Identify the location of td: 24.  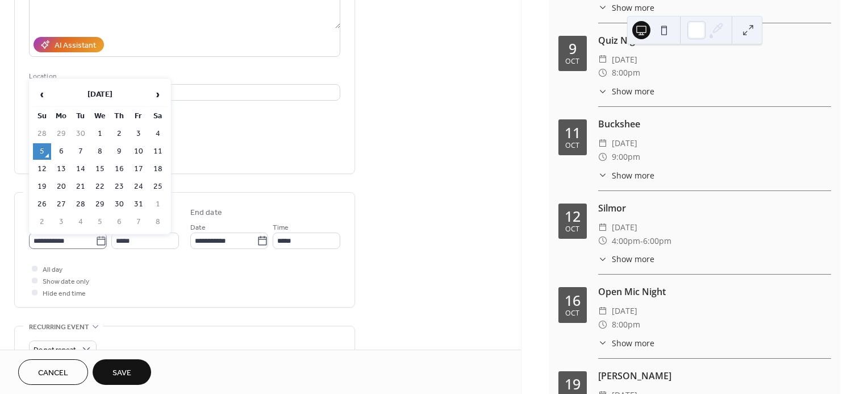
(139, 186).